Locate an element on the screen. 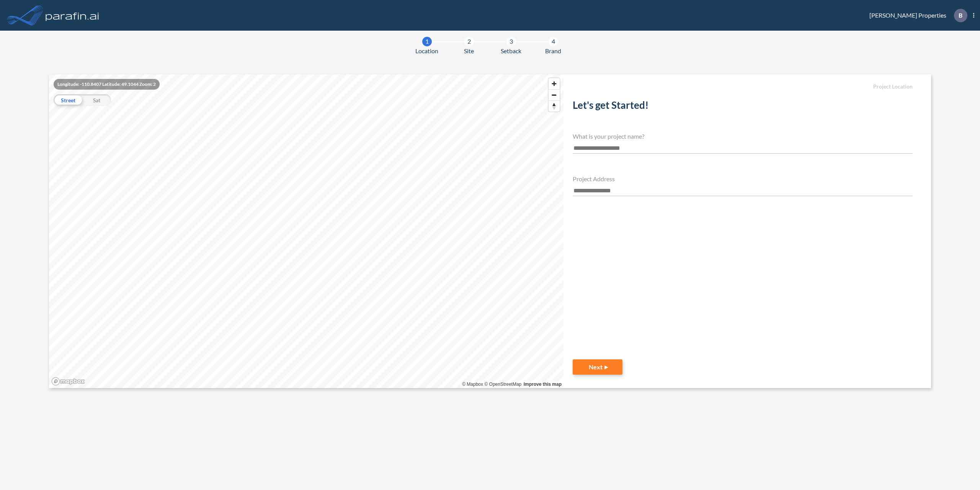 Image resolution: width=980 pixels, height=490 pixels. h4: Project Address is located at coordinates (743, 178).